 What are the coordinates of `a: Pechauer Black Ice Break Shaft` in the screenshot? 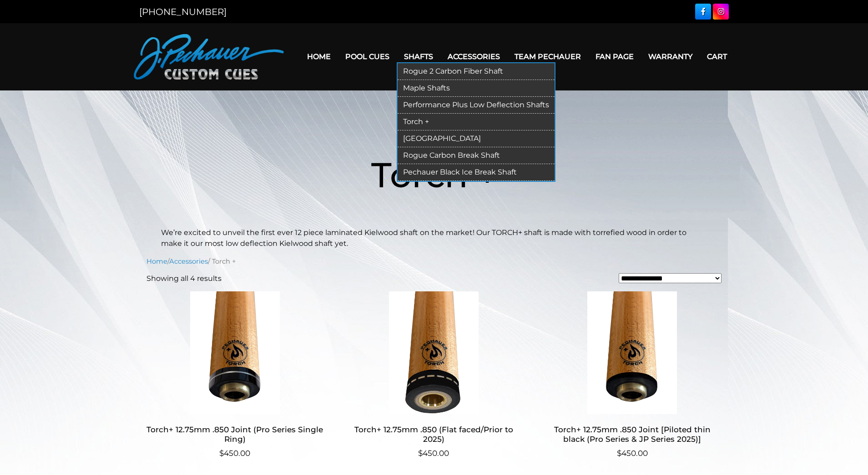 It's located at (476, 173).